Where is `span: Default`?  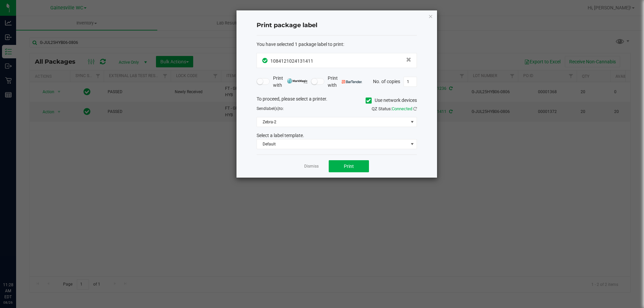 span: Default is located at coordinates (332, 144).